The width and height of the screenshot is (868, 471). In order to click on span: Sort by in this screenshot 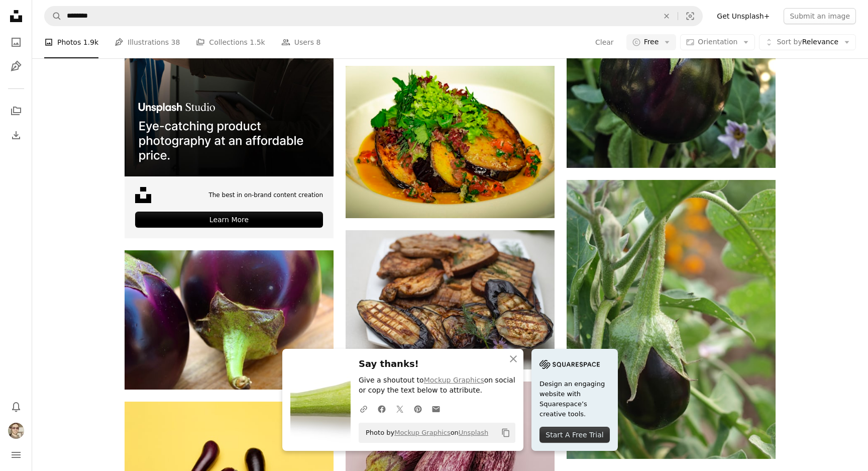, I will do `click(789, 42)`.